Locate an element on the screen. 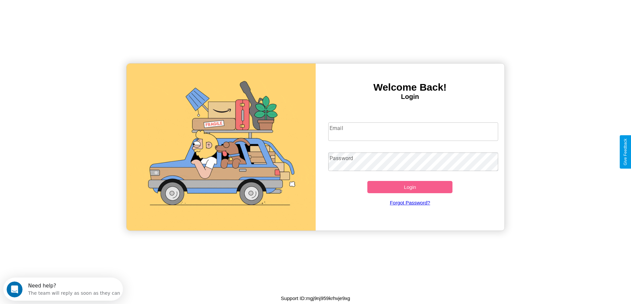 The image size is (631, 304). div: Open Intercom Messenger is located at coordinates (63, 12).